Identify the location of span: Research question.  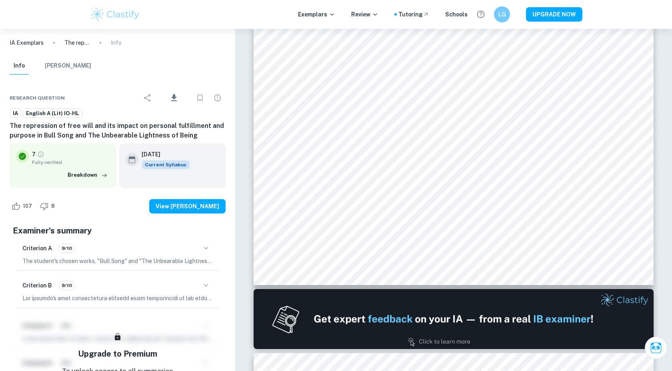
(37, 98).